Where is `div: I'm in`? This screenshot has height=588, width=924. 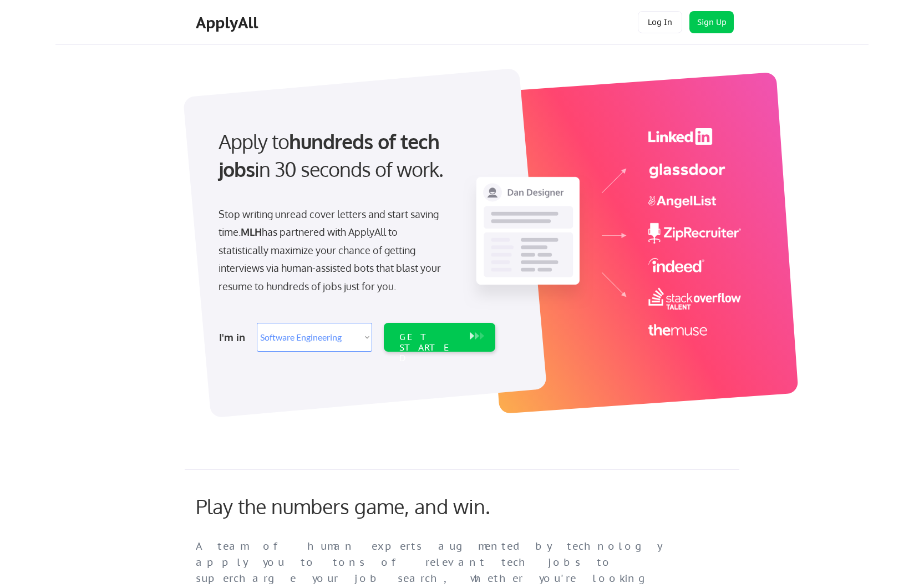
div: I'm in is located at coordinates (234, 337).